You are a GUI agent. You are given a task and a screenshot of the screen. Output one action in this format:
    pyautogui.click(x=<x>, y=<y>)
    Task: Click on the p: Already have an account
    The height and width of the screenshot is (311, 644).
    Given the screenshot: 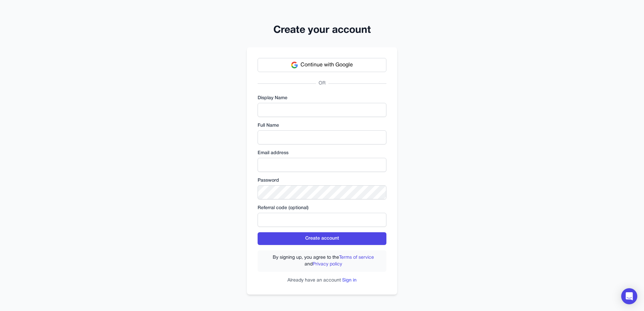 What is the action you would take?
    pyautogui.click(x=322, y=281)
    